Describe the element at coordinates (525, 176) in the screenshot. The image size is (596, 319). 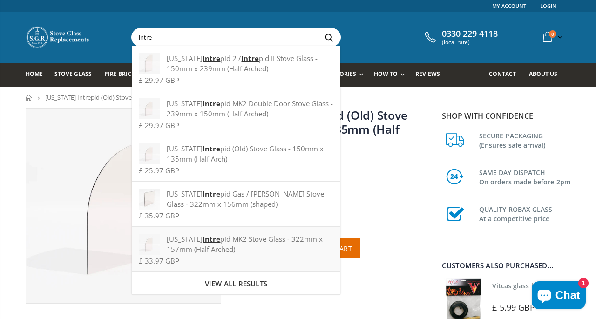
I see `h3: SAME DAY DISPATCH On orders made before 2pm` at that location.